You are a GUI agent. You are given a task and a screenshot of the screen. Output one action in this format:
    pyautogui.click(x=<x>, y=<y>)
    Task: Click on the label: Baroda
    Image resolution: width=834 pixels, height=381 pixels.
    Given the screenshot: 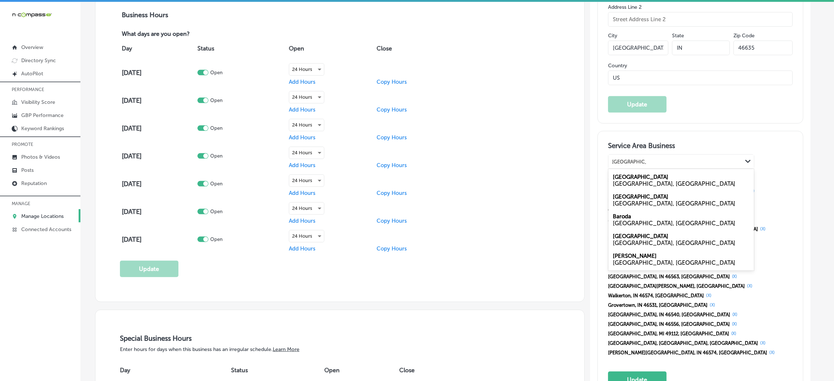 What is the action you would take?
    pyautogui.click(x=622, y=216)
    